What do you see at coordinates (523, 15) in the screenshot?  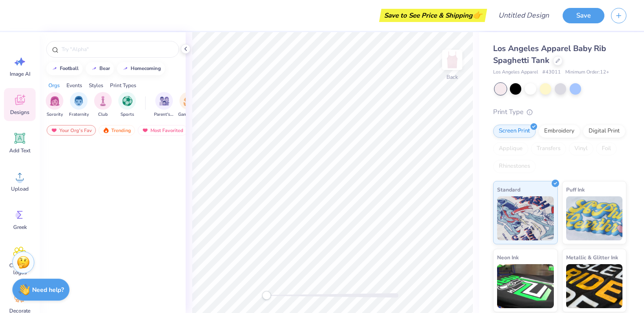 I see `input: Untitled Design` at bounding box center [523, 15].